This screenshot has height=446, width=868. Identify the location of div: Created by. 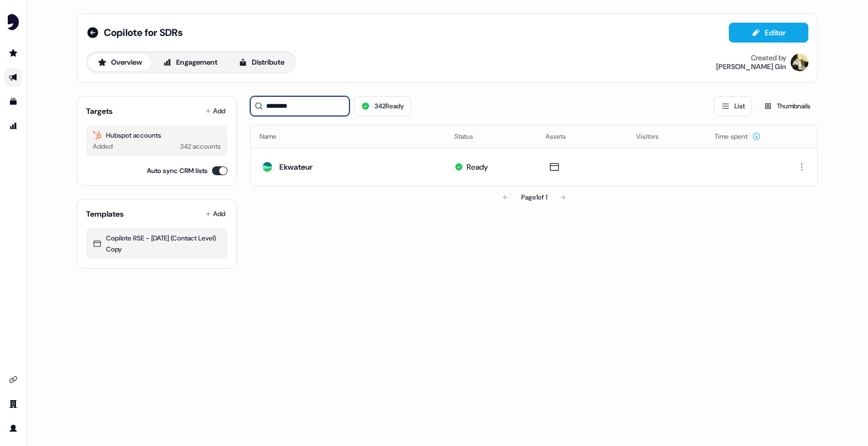
(768, 58).